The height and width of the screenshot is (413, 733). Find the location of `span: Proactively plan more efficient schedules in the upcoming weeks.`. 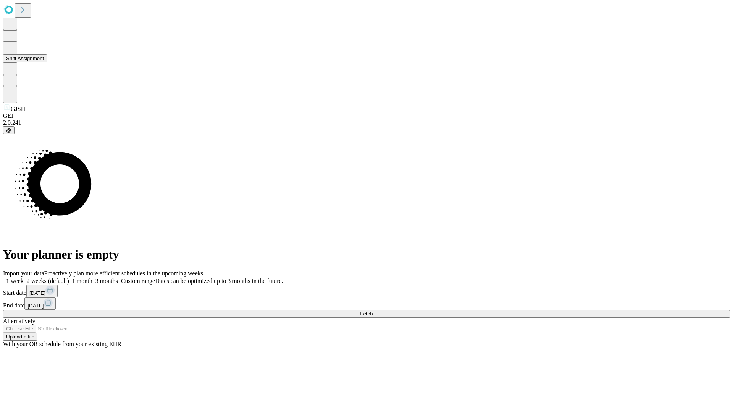

span: Proactively plan more efficient schedules in the upcoming weeks. is located at coordinates (125, 273).